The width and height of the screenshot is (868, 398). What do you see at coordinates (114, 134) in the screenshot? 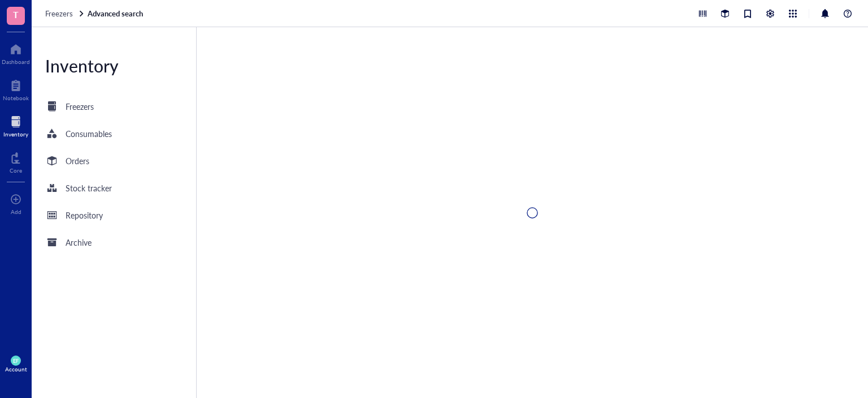
I see `a: Consumables` at bounding box center [114, 134].